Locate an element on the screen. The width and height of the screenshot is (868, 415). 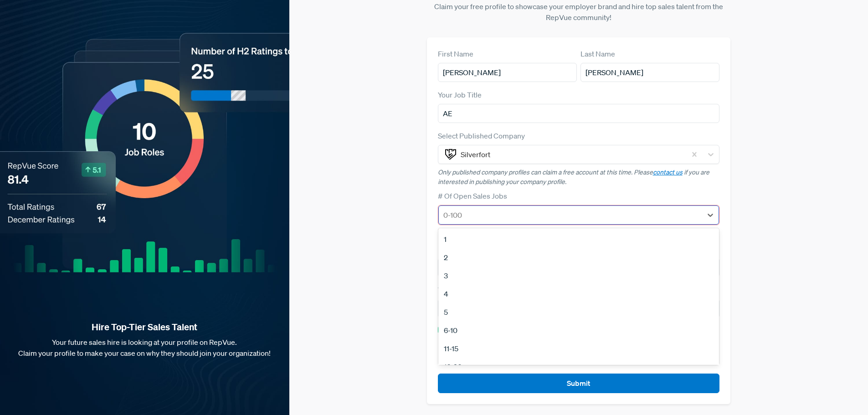
a: contact us is located at coordinates (667, 173).